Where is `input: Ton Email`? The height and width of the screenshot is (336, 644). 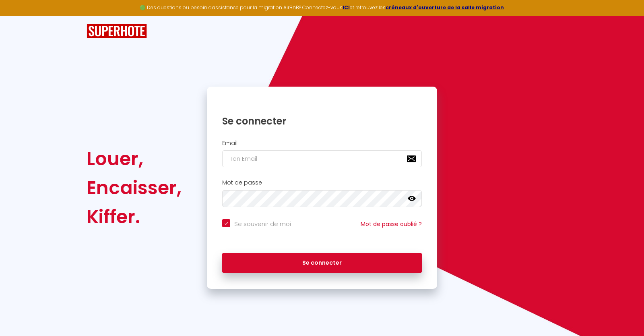
input: Ton Email is located at coordinates (322, 159).